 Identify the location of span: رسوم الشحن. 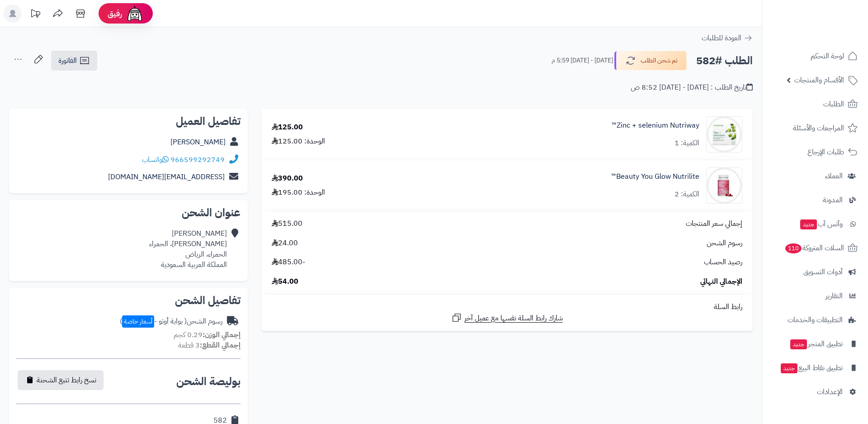
(724, 243).